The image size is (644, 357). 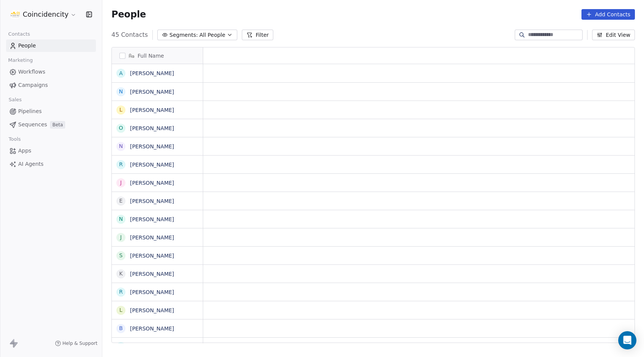 What do you see at coordinates (33, 85) in the screenshot?
I see `span: Campaigns` at bounding box center [33, 85].